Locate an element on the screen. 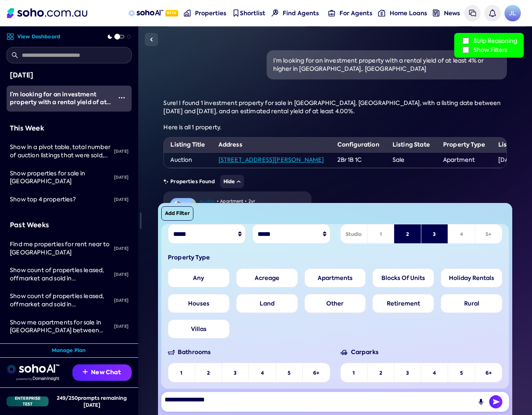 The width and height of the screenshot is (532, 415). input: Show Filters is located at coordinates (466, 50).